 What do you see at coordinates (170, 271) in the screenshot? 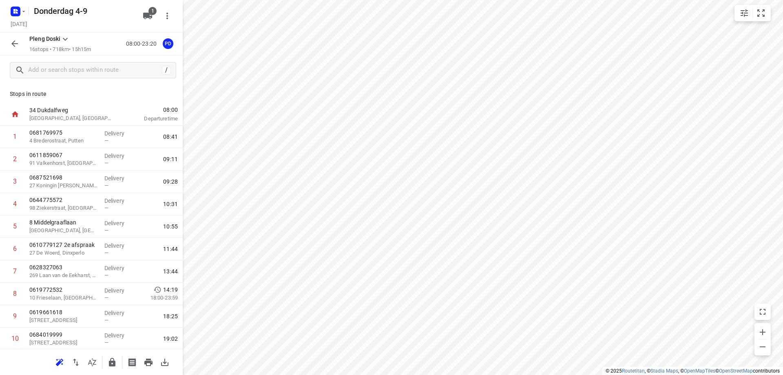
I see `span: 13:44` at bounding box center [170, 271].